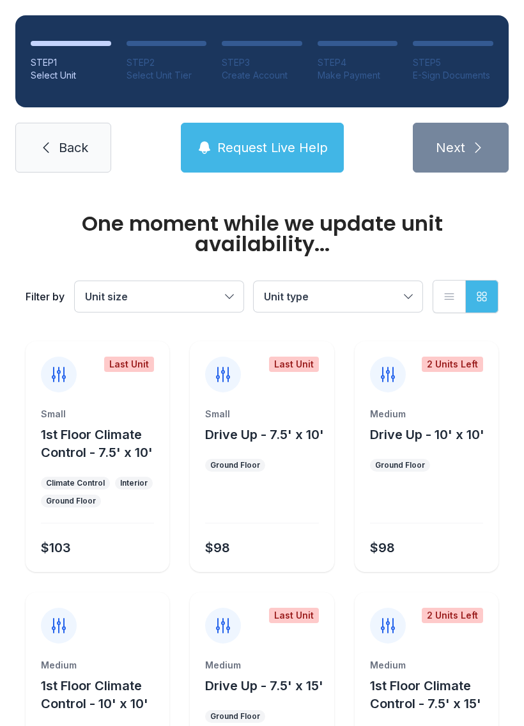  I want to click on div: STEP 2, so click(167, 63).